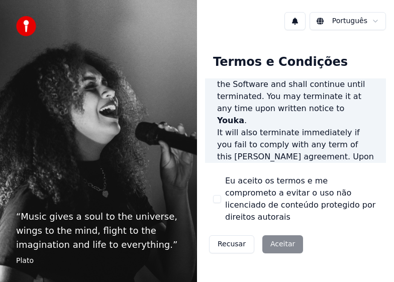 The width and height of the screenshot is (394, 282). What do you see at coordinates (302, 199) in the screenshot?
I see `label: Eu aceito os termos e me comprometo a evitar o uso não licenciado de conteúdo protegido por direi...` at bounding box center [302, 199].